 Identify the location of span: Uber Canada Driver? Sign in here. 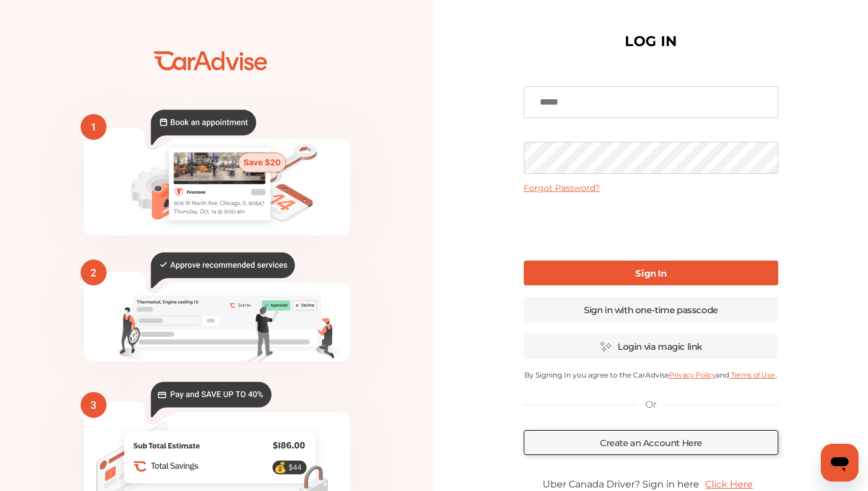
(620, 484).